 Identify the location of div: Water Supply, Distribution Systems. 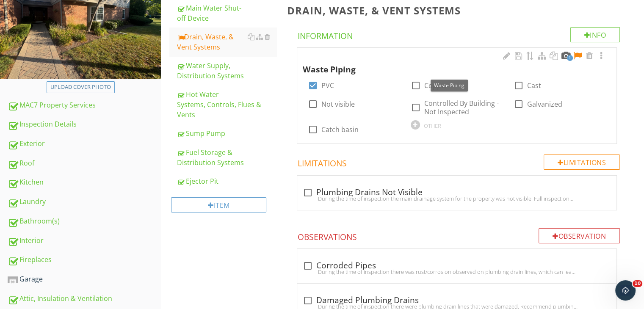
(226, 71).